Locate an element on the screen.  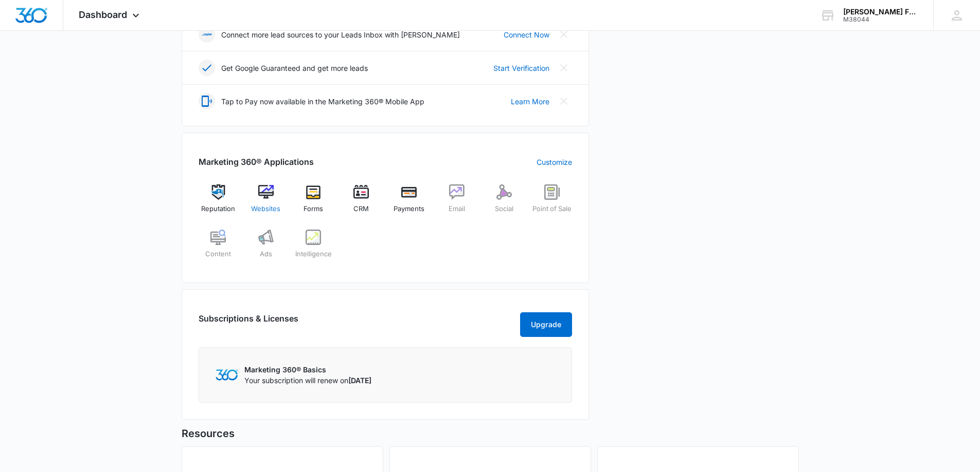
span: Ads is located at coordinates (266, 254).